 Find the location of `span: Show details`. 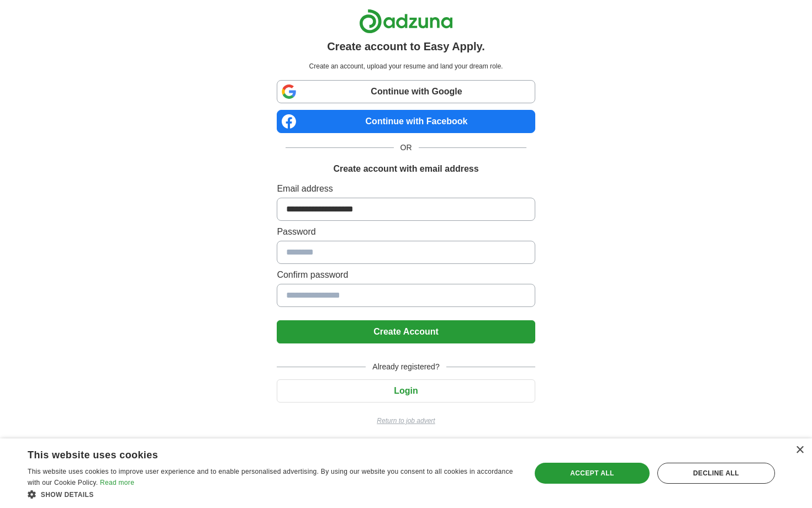

span: Show details is located at coordinates (68, 495).